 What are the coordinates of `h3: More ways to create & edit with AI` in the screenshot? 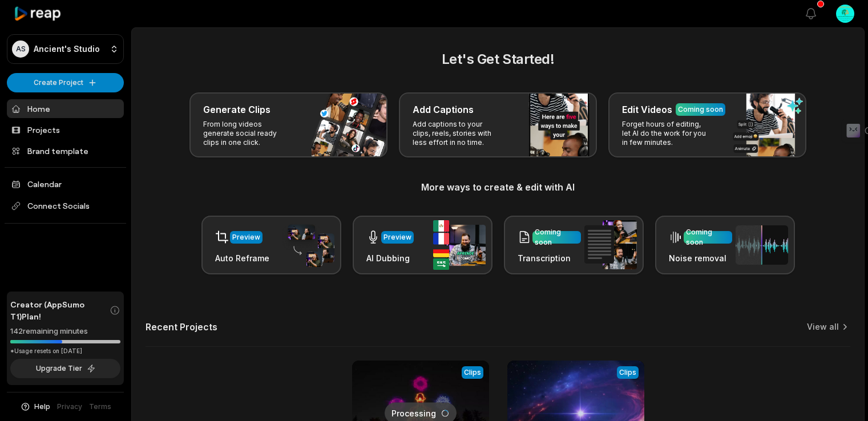 It's located at (498, 187).